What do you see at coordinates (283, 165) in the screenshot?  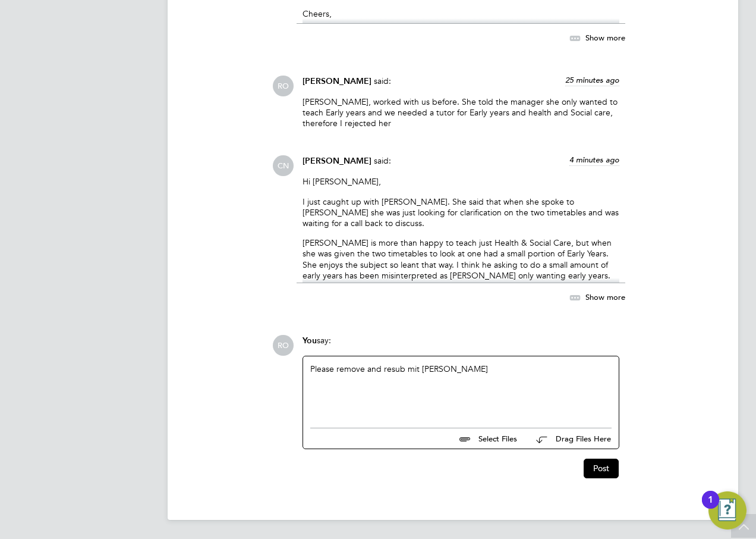 I see `span: CN` at bounding box center [283, 165].